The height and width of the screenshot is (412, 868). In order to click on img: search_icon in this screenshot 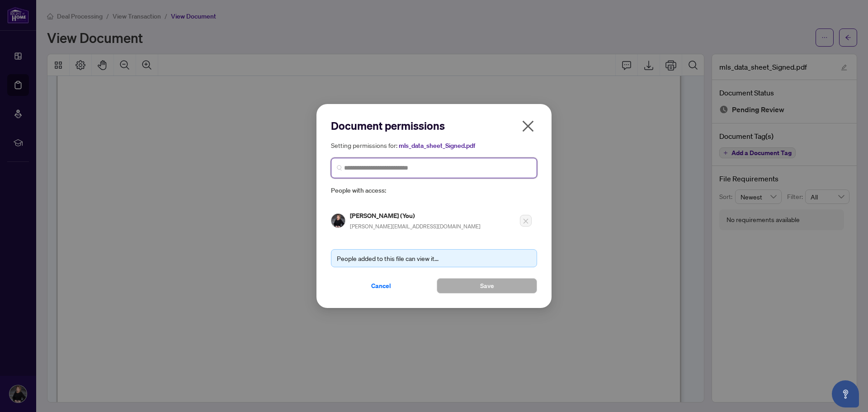, I will do `click(340, 168)`.